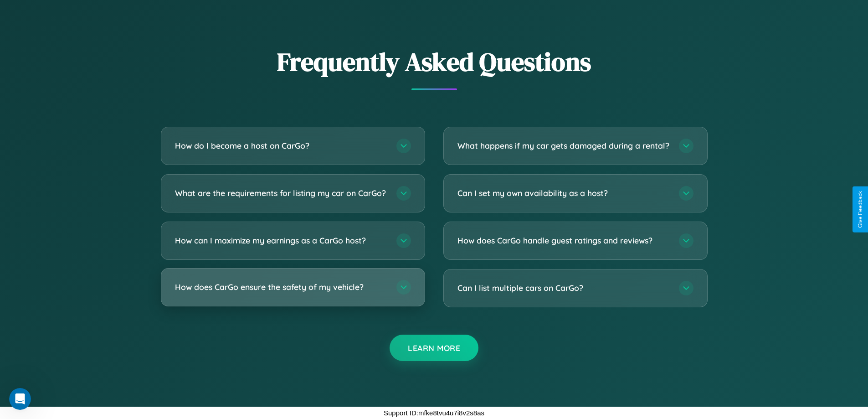 This screenshot has height=419, width=868. What do you see at coordinates (860, 210) in the screenshot?
I see `div: Give Feedback` at bounding box center [860, 210].